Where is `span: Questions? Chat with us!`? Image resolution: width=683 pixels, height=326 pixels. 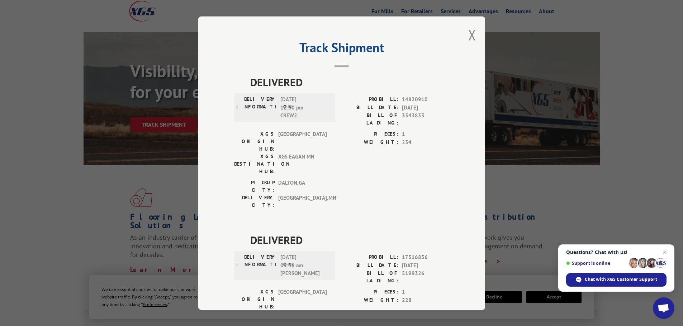
span: Questions? Chat with us! is located at coordinates (616, 253).